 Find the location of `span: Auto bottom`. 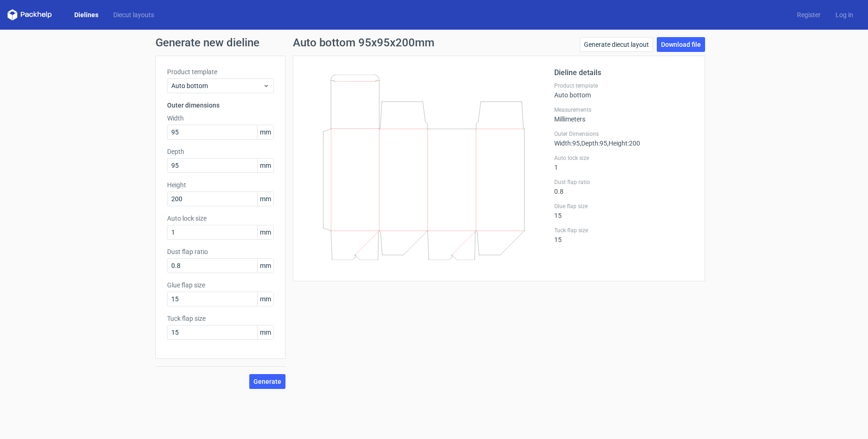

span: Auto bottom is located at coordinates (217, 86).